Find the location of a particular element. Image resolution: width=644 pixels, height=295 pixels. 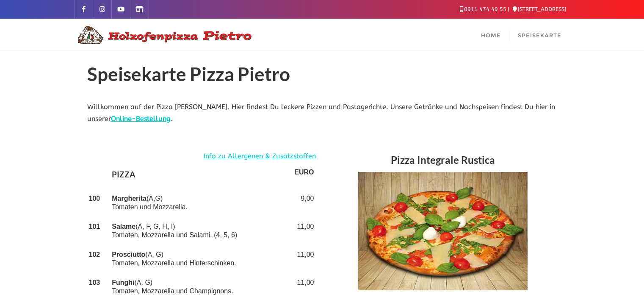

td: (A, G) Tomaten, Mozzarella und Hinterschinken. is located at coordinates (201, 259).